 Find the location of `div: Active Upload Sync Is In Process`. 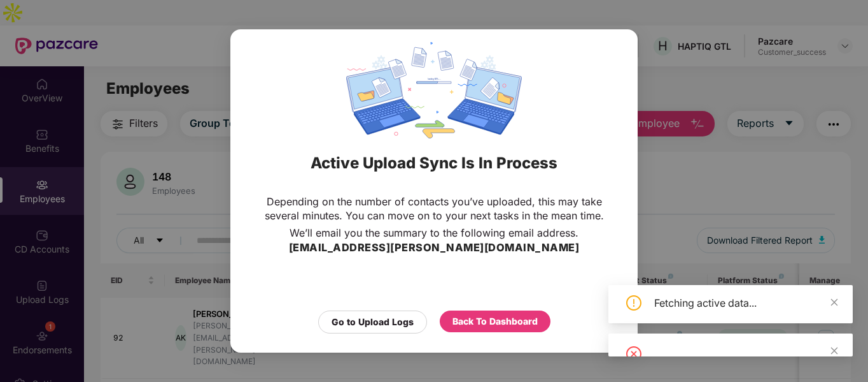

div: Active Upload Sync Is In Process is located at coordinates (434, 163).